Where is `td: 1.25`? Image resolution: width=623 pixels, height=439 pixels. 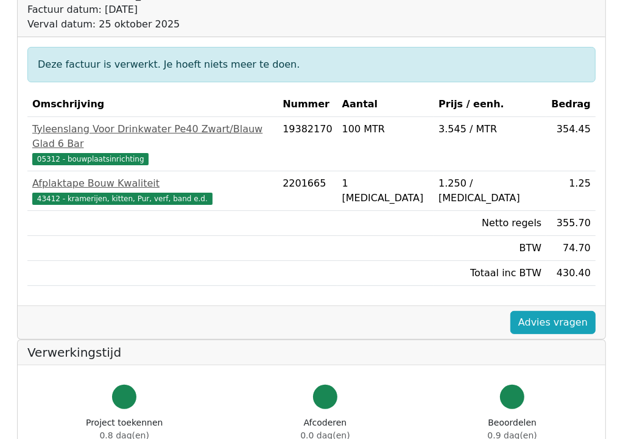 td: 1.25 is located at coordinates (571, 191).